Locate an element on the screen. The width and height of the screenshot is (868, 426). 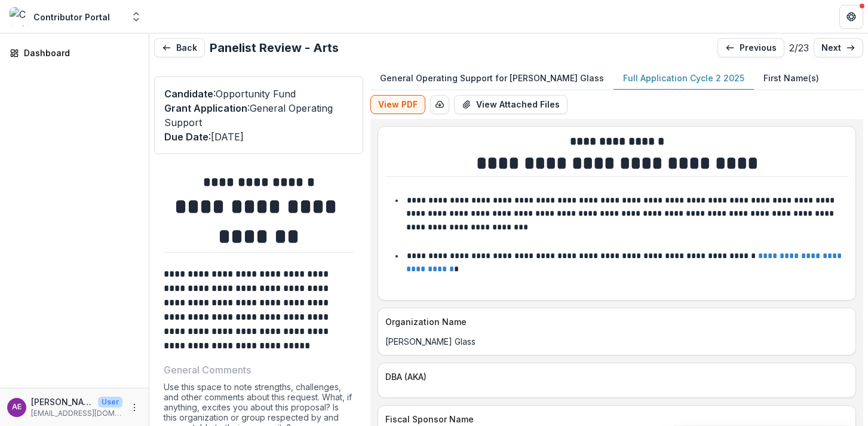
span: Grant Application is located at coordinates (205, 108).